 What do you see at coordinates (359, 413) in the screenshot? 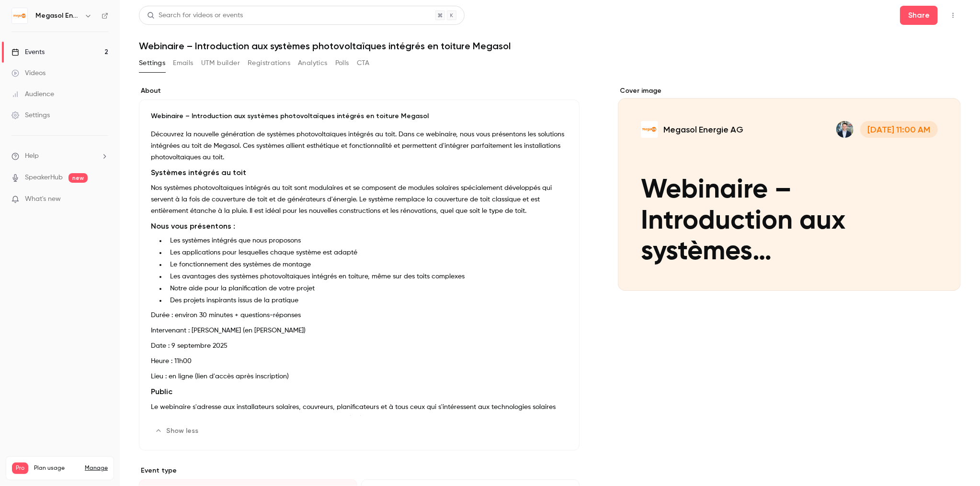
I see `p: Le webinaire s'adresse aux installateurs solaires, couvreurs, planificateurs et à tous ceux qui s...` at bounding box center [359, 413].